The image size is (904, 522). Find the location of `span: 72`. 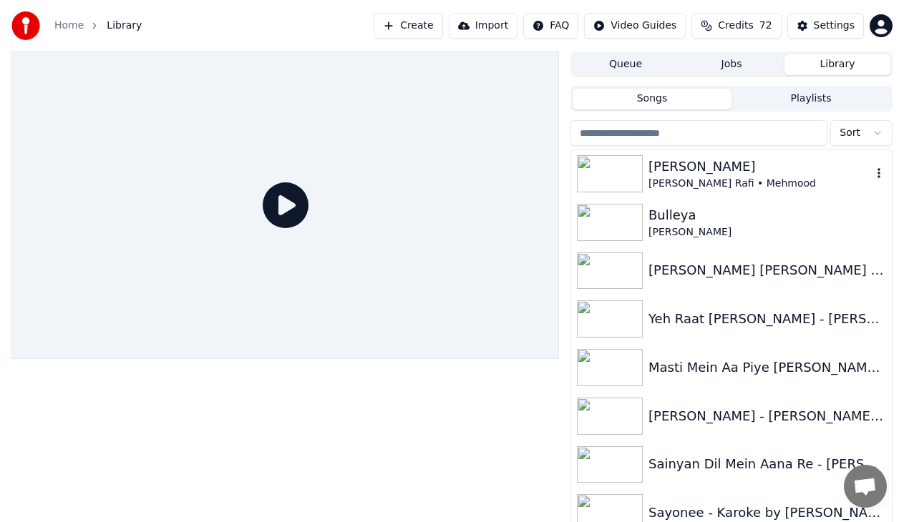

span: 72 is located at coordinates (766, 26).